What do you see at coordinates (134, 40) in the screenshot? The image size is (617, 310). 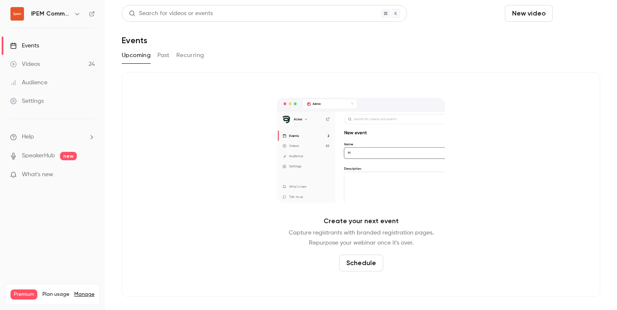 I see `h1: Events` at bounding box center [134, 40].